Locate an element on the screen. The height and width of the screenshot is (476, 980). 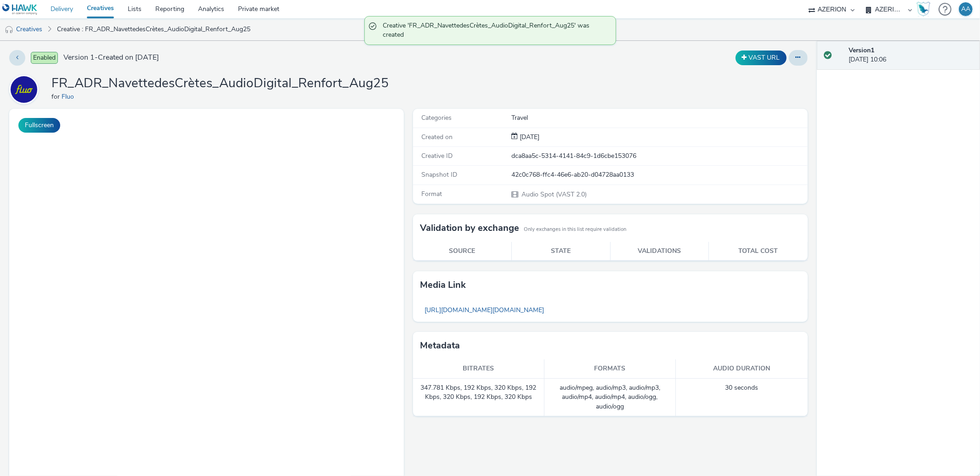
a: Hawk Academy is located at coordinates (925, 9).